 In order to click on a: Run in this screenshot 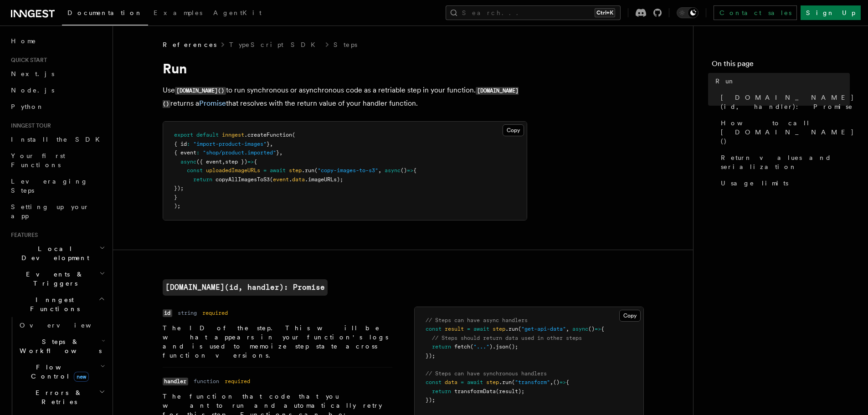, I will do `click(780, 81)`.